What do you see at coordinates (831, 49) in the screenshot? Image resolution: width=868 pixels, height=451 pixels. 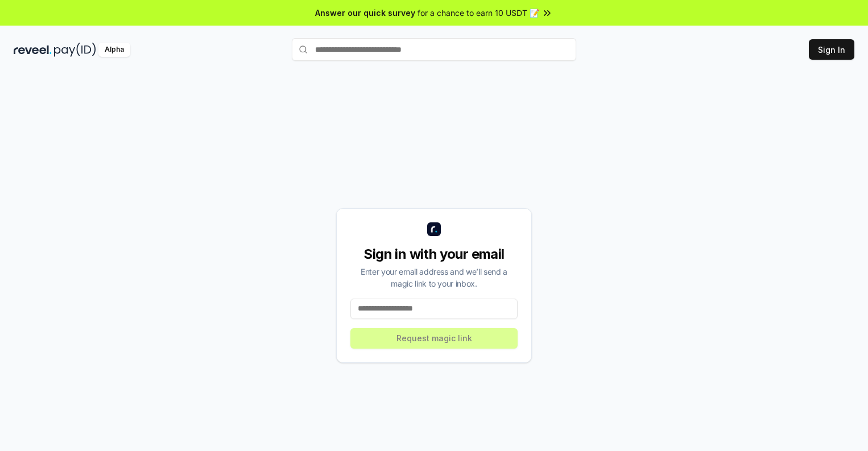 I see `button: Sign In` at bounding box center [831, 49].